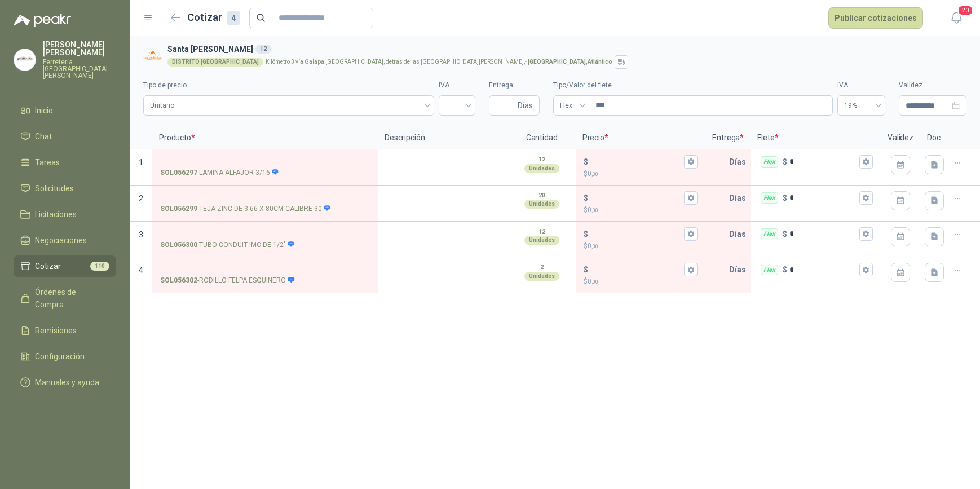  Describe the element at coordinates (265, 138) in the screenshot. I see `p: Producto` at that location.